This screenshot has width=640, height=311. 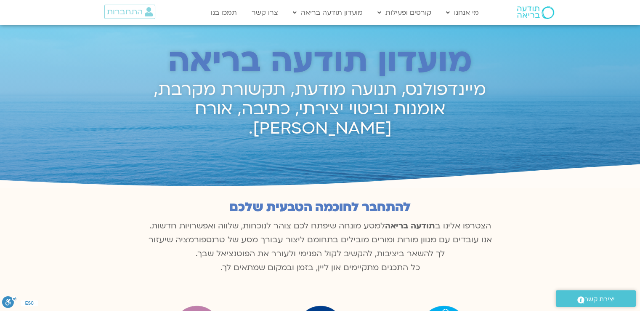 I want to click on a: תמכו בנו, so click(x=224, y=13).